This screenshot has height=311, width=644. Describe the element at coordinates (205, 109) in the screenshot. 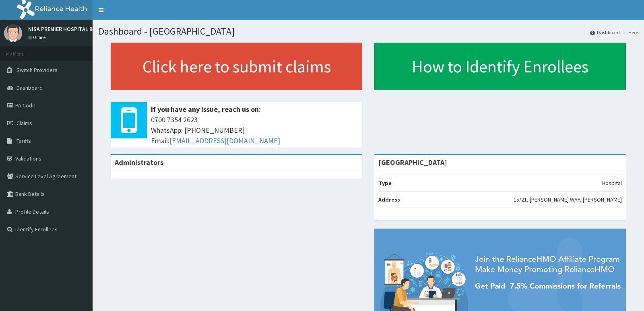

I see `b: If you have any issue, reach us on:` at that location.